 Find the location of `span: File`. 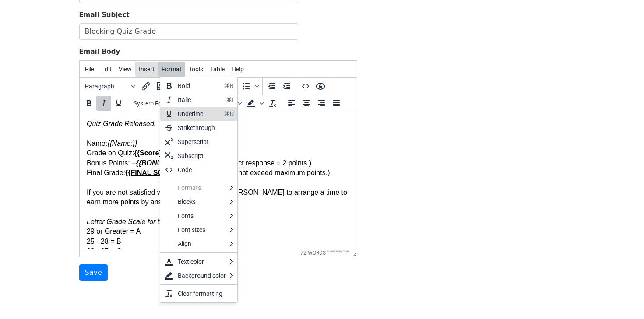

span: File is located at coordinates (89, 69).